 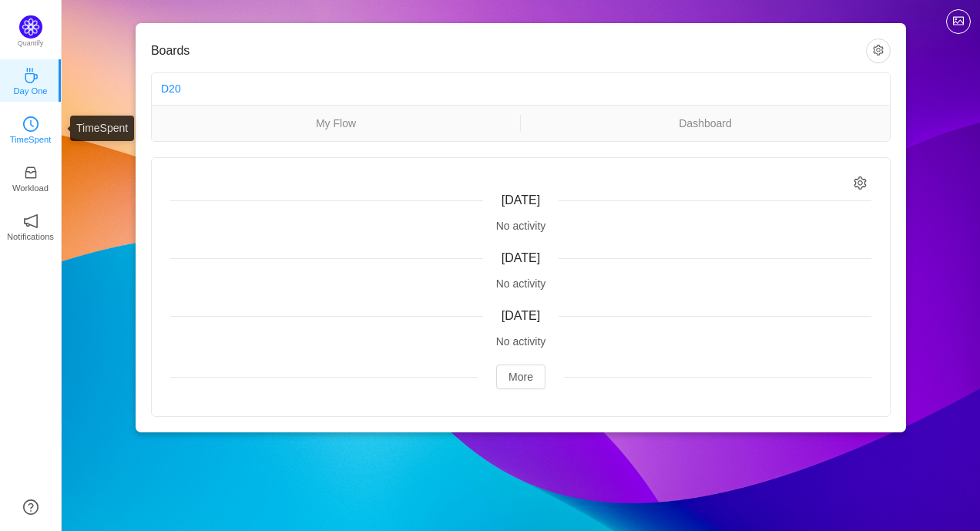 What do you see at coordinates (704, 123) in the screenshot?
I see `a: Dashboard` at bounding box center [704, 123].